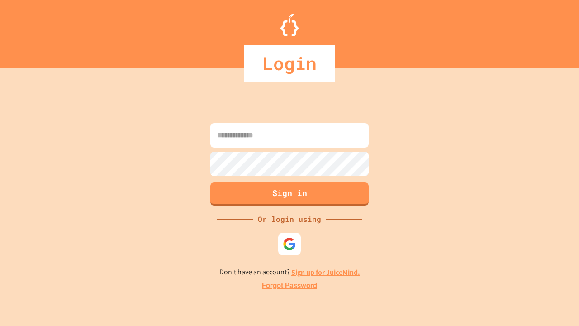  What do you see at coordinates (289, 244) in the screenshot?
I see `img: google-icon.svg` at bounding box center [289, 244].